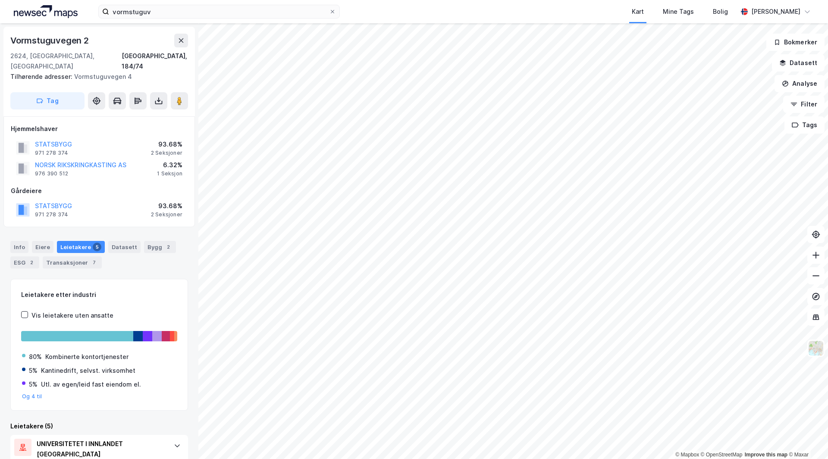 The height and width of the screenshot is (459, 828). Describe the element at coordinates (219, 12) in the screenshot. I see `input: Søk på adresse, matrikkel, gårdeiere, leietakere eller personer` at that location.